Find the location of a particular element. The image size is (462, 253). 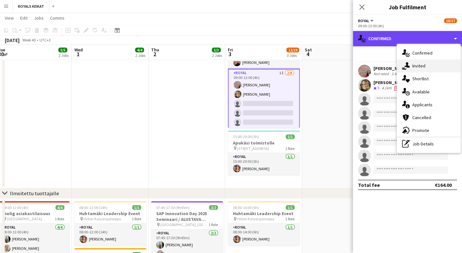

span: 08:00-12:00 (4h) is located at coordinates (16, 207).